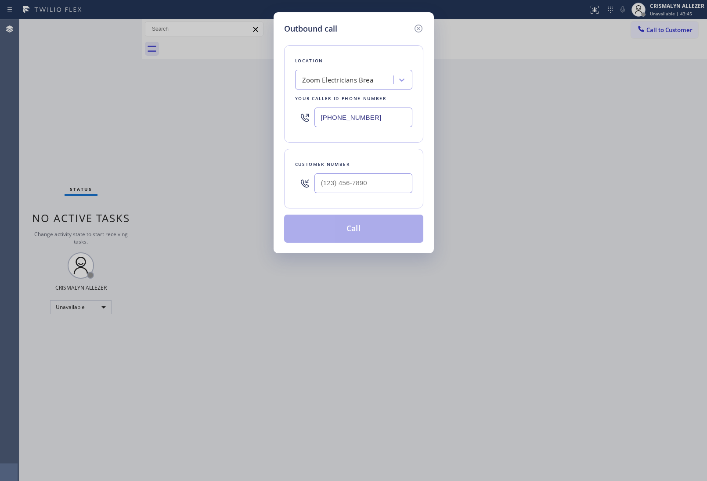 The image size is (707, 481). I want to click on div: Your caller id phone number, so click(354, 98).